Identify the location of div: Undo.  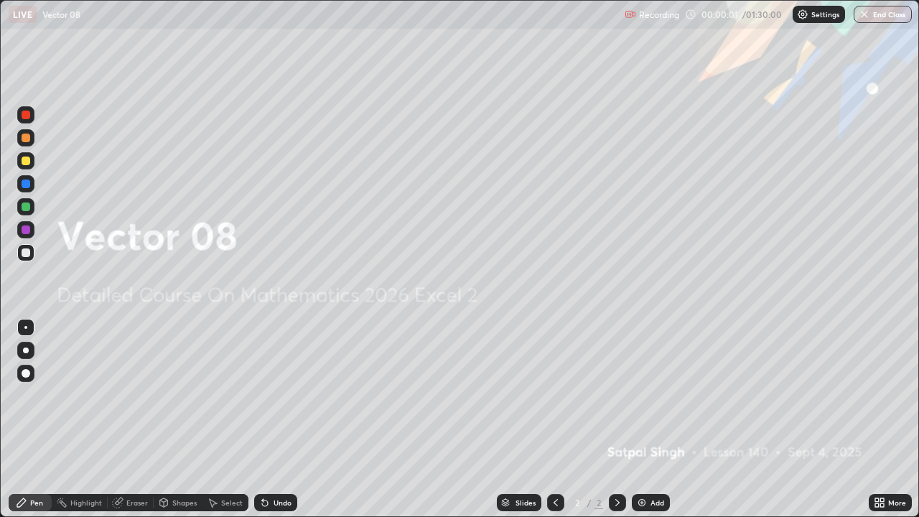
(282, 503).